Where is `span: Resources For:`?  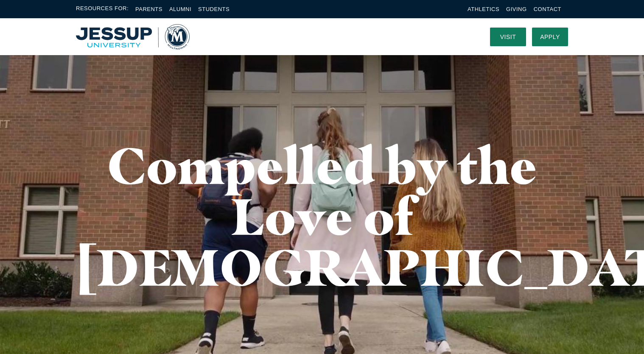 span: Resources For: is located at coordinates (102, 9).